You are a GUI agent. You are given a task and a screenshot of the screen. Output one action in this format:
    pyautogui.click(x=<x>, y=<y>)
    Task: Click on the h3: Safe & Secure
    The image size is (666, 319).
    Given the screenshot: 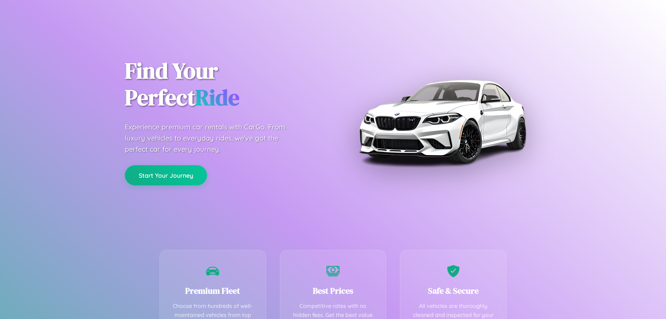 What is the action you would take?
    pyautogui.click(x=453, y=290)
    